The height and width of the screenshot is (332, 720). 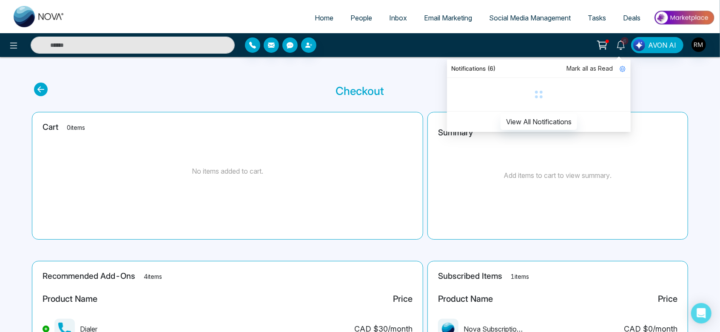 I want to click on div: Notifications (6), so click(x=538, y=68).